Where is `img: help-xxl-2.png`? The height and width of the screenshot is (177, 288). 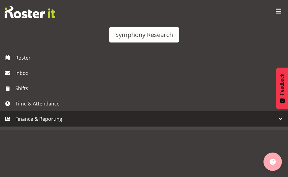
img: help-xxl-2.png is located at coordinates (272, 162).